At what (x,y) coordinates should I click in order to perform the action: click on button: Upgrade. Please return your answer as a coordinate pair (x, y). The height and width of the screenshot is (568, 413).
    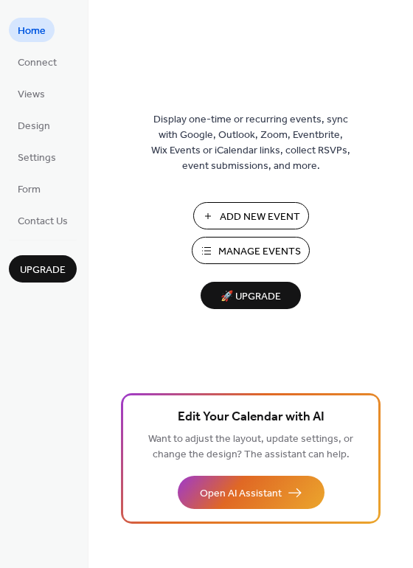
    Looking at the image, I should click on (43, 269).